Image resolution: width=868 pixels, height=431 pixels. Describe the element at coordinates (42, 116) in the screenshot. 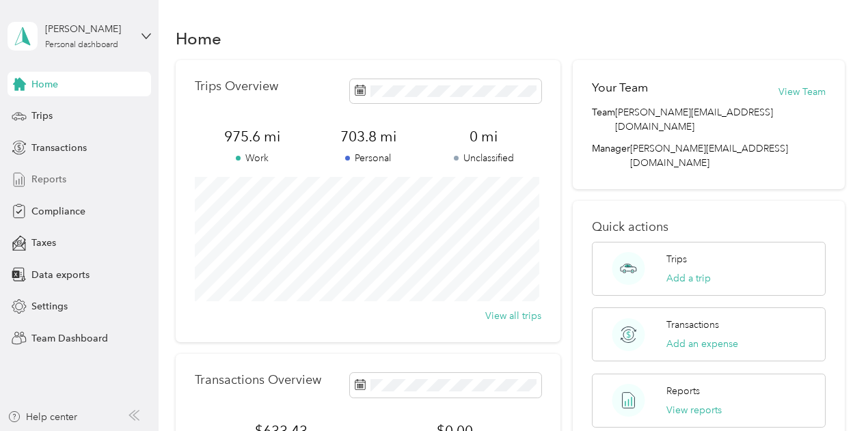

I see `span: Trips` at that location.